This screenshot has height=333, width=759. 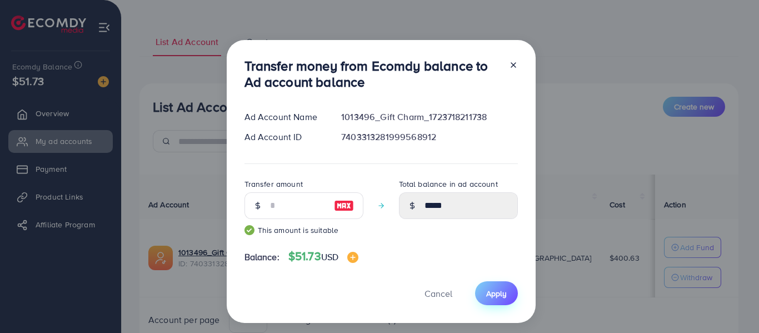 I want to click on button: Cancel, so click(x=438, y=293).